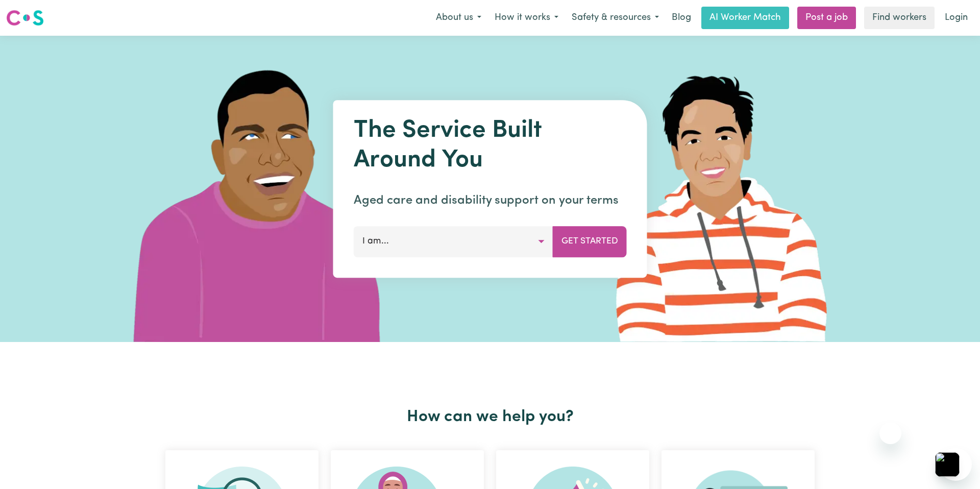 The image size is (980, 489). I want to click on h1: The Service Built Around You, so click(490, 146).